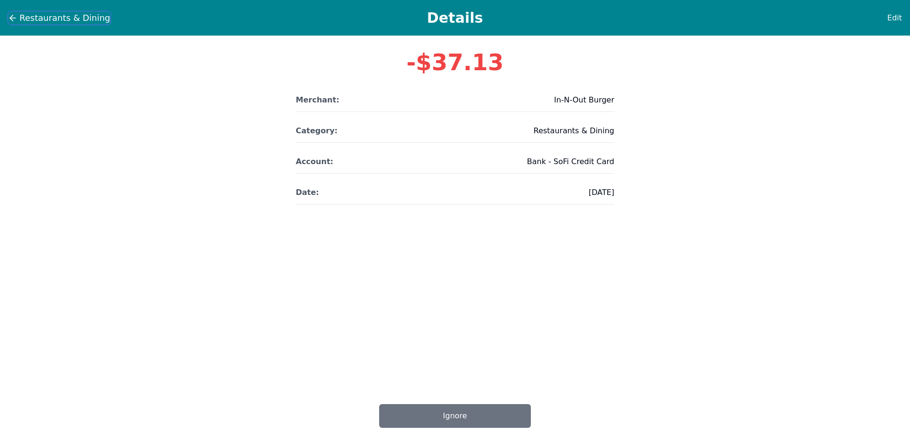  I want to click on span: Merchant:, so click(318, 100).